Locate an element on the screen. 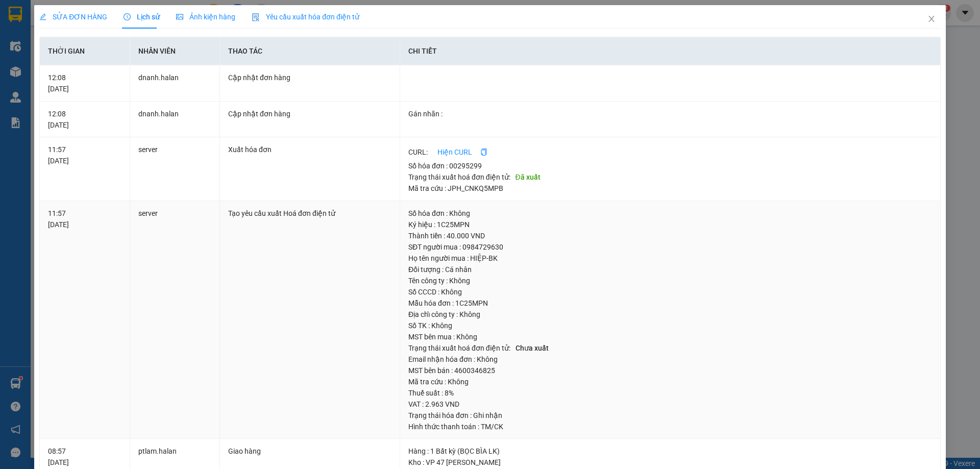 This screenshot has height=469, width=980. img: icon is located at coordinates (256, 18).